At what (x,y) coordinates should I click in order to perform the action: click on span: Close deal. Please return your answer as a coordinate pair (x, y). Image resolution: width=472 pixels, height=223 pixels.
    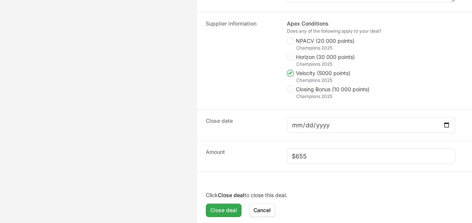
    Looking at the image, I should click on (224, 210).